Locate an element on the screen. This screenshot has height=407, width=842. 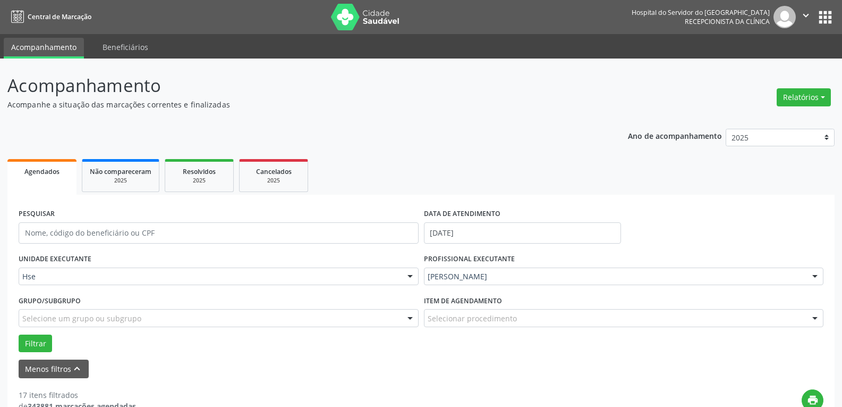
a: Beneficiários is located at coordinates (125, 47).